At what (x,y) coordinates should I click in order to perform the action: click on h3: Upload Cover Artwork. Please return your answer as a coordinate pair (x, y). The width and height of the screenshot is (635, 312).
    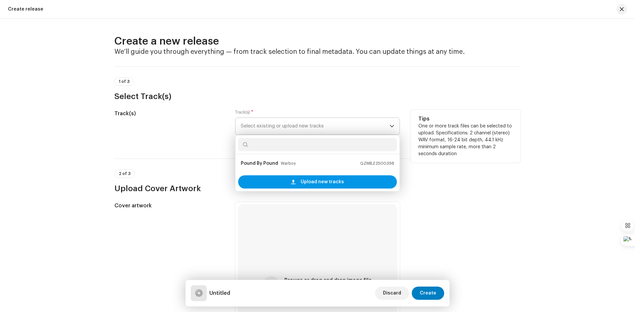
    Looking at the image, I should click on (317, 189).